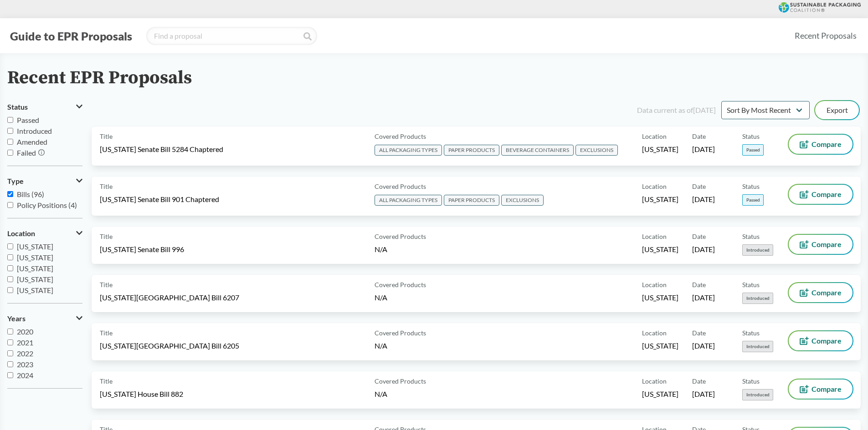  I want to click on button: Status, so click(44, 107).